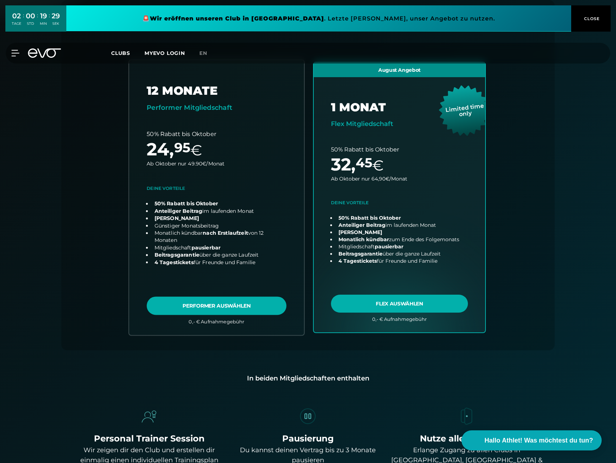 The width and height of the screenshot is (616, 463). Describe the element at coordinates (591, 18) in the screenshot. I see `button: CLOSE` at that location.